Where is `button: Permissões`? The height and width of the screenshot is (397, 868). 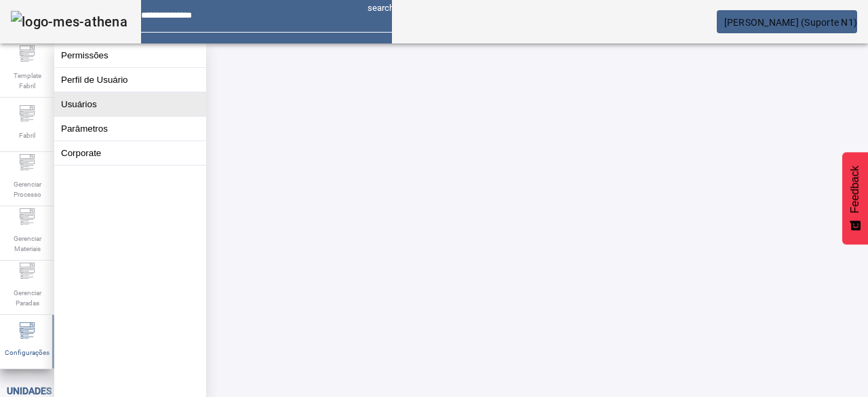 button: Permissões is located at coordinates (130, 55).